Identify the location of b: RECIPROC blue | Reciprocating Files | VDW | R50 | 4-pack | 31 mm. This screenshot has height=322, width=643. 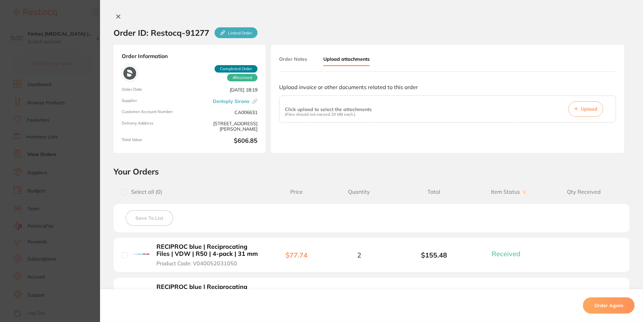
(208, 250).